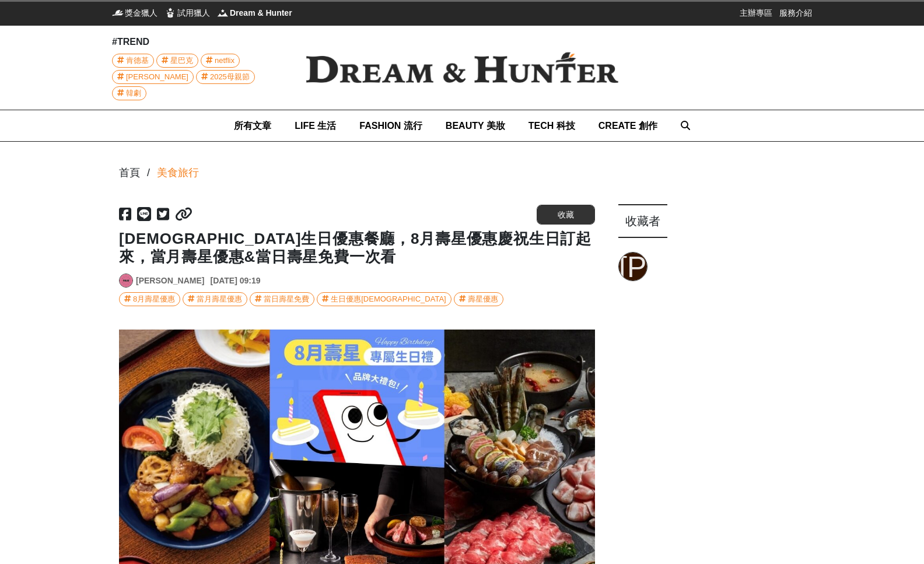 The height and width of the screenshot is (564, 924). I want to click on img: 獎金獵人, so click(118, 12).